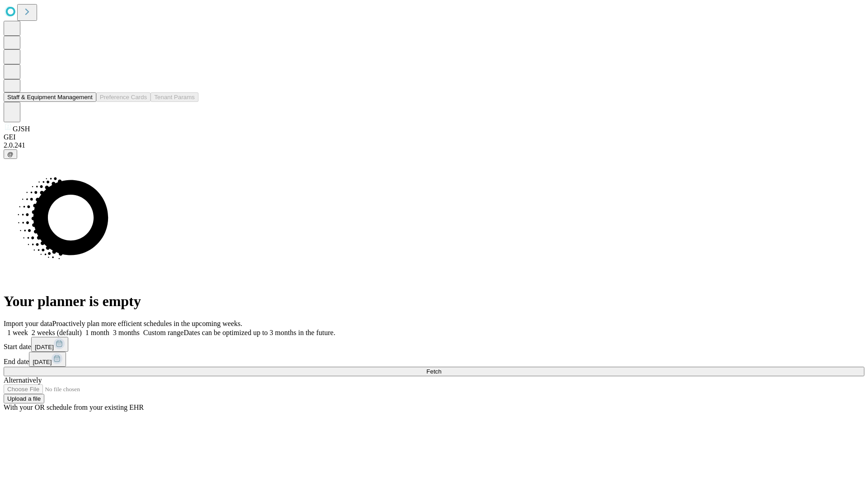 The height and width of the screenshot is (489, 868). Describe the element at coordinates (97, 332) in the screenshot. I see `span: 1 month` at that location.